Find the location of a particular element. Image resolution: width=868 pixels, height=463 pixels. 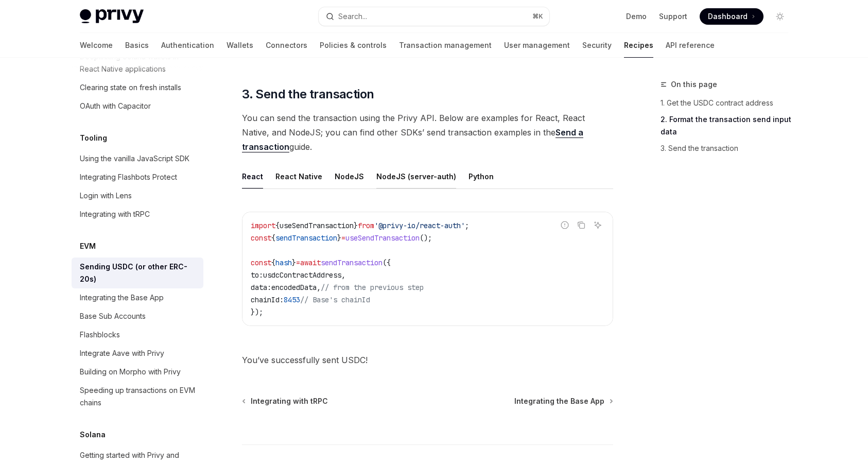

a: Building on Morpho with Privy is located at coordinates (137, 372).